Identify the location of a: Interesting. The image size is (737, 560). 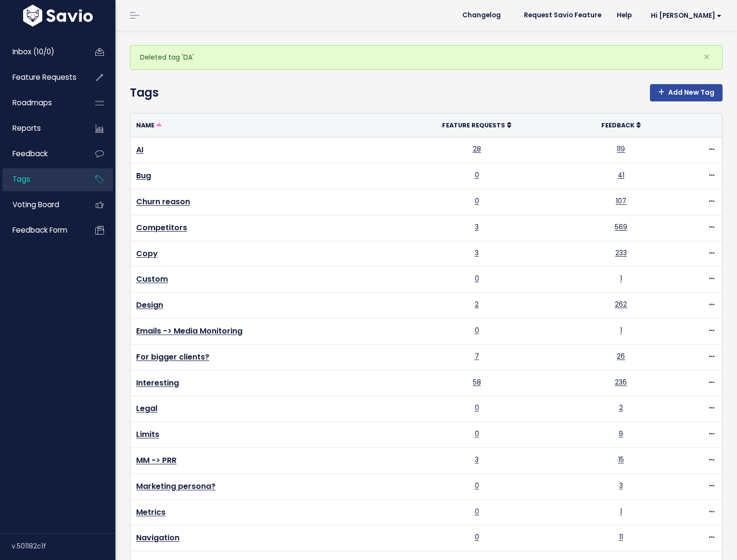
(158, 383).